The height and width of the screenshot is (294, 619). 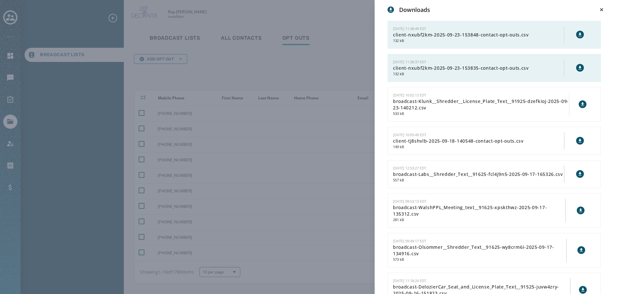 What do you see at coordinates (479, 180) in the screenshot?
I see `span: 557 kB` at bounding box center [479, 180].